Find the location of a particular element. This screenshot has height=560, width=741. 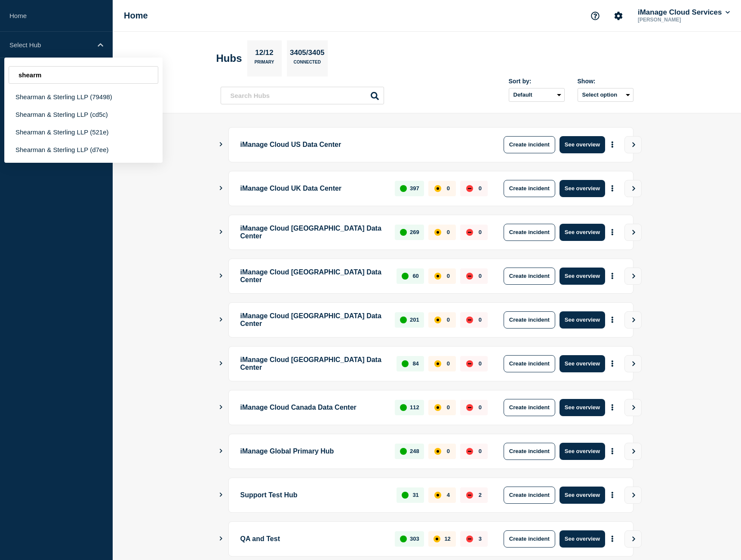

select: Sort by is located at coordinates (536, 95).